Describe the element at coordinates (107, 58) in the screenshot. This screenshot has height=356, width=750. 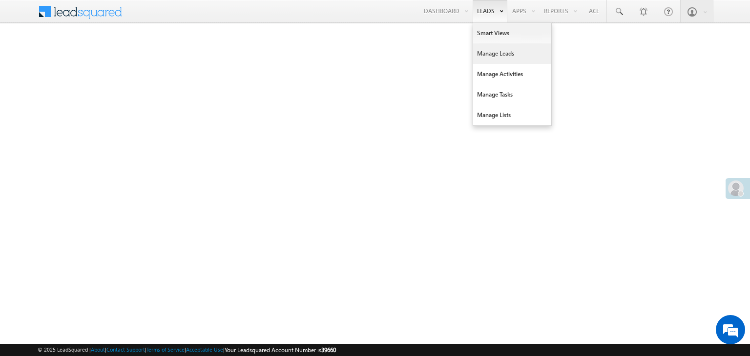
I see `div: Chat with us now` at that location.